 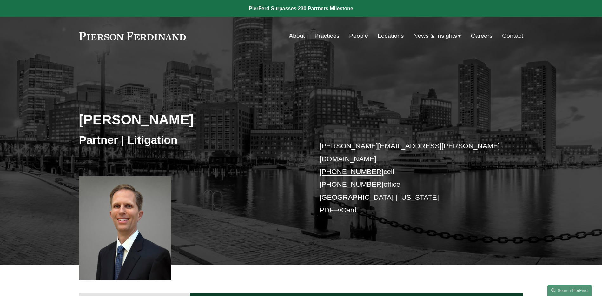 What do you see at coordinates (347, 210) in the screenshot?
I see `a: vCard` at bounding box center [347, 210].